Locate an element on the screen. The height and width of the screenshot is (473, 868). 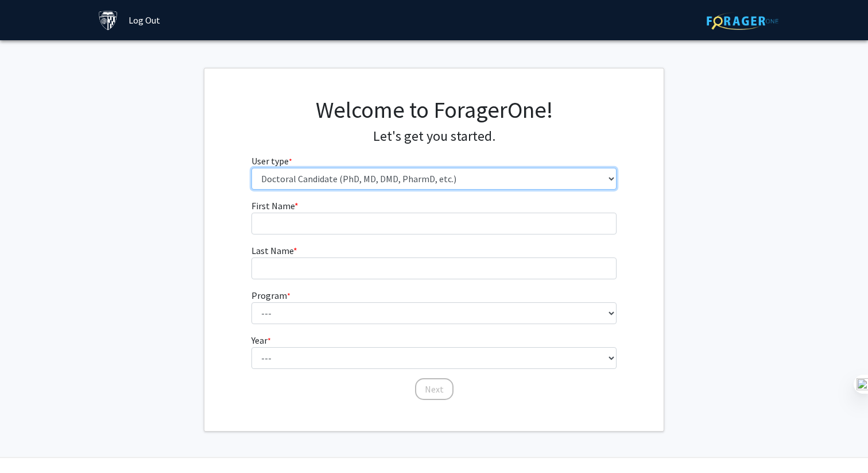
img: Johns Hopkins University Logo is located at coordinates (108, 20).